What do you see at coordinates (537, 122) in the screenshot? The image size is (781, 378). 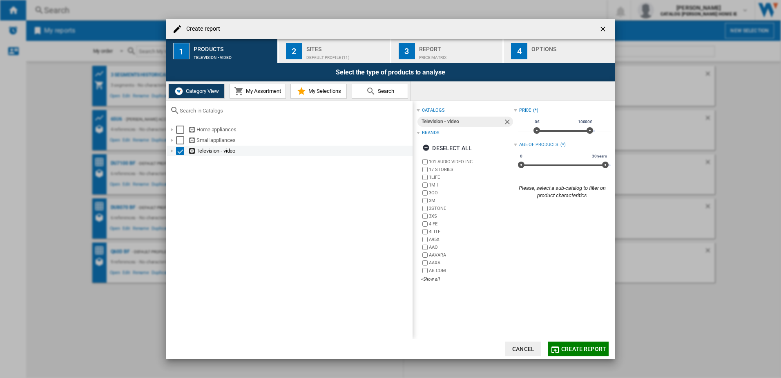 I see `span: 0£` at bounding box center [537, 122].